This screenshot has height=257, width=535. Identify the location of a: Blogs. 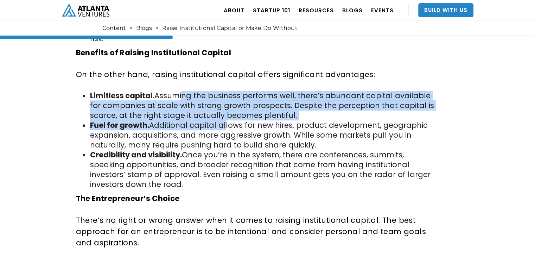
(144, 28).